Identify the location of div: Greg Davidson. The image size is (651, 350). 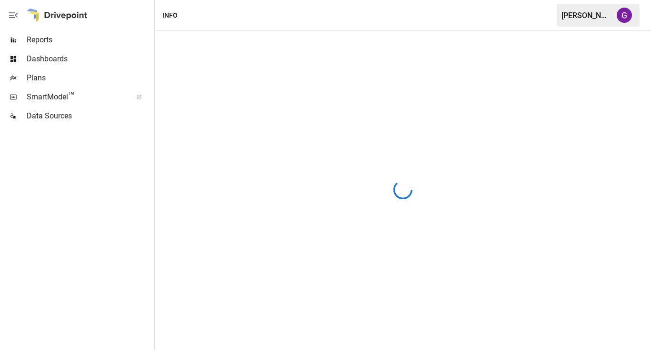
(624, 15).